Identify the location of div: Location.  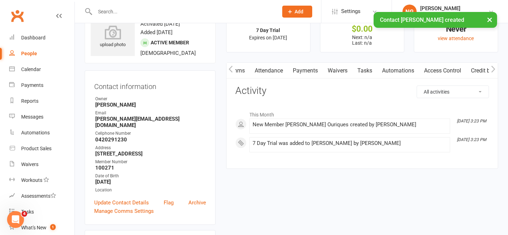
(151, 190).